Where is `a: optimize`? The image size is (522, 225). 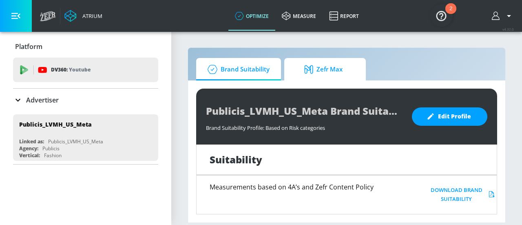
a: optimize is located at coordinates (252, 16).